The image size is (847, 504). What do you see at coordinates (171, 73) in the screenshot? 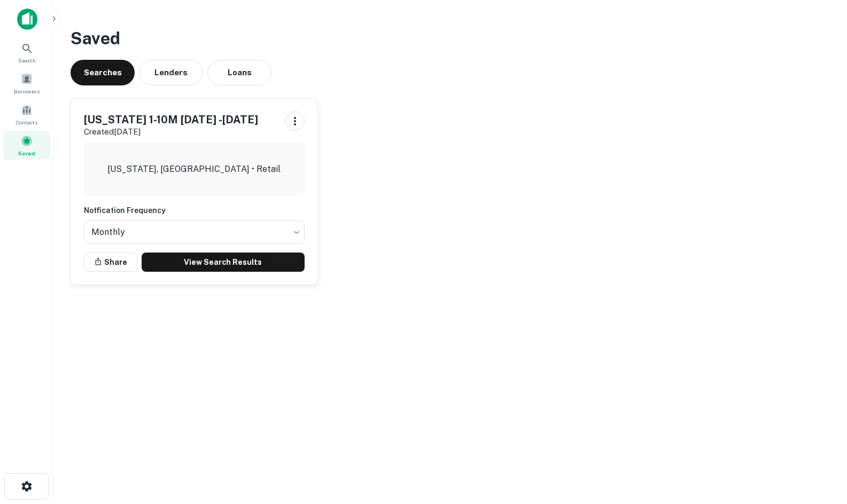
I see `button: Lenders` at bounding box center [171, 73].